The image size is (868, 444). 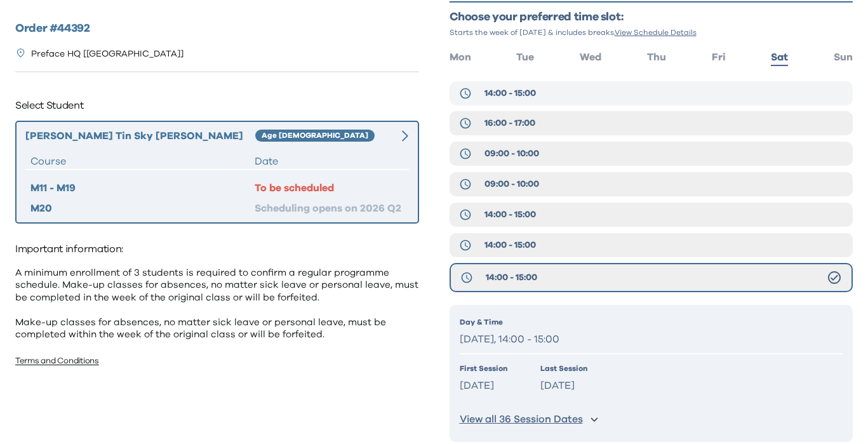 I want to click on span: Wed, so click(x=590, y=57).